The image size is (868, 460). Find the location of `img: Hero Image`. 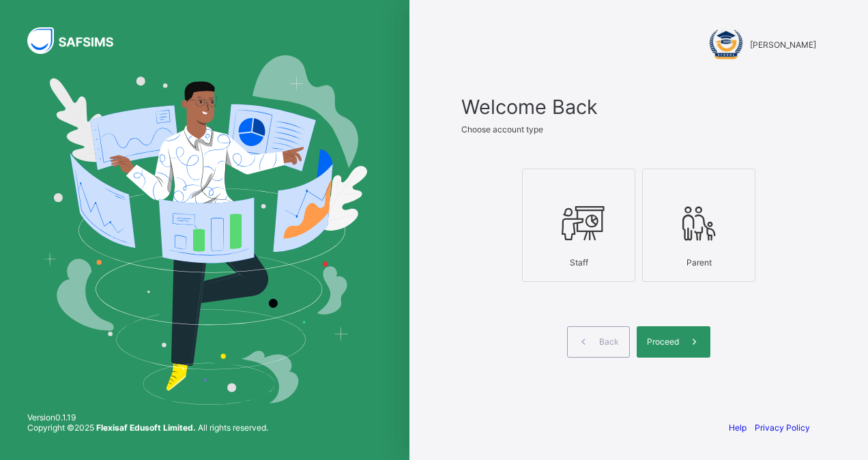

img: Hero Image is located at coordinates (205, 230).